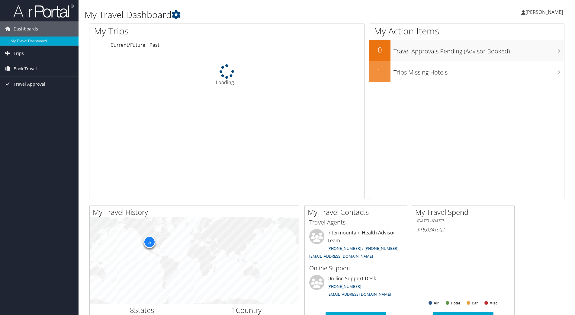 The height and width of the screenshot is (315, 575). Describe the element at coordinates (234, 310) in the screenshot. I see `span: 1` at that location.